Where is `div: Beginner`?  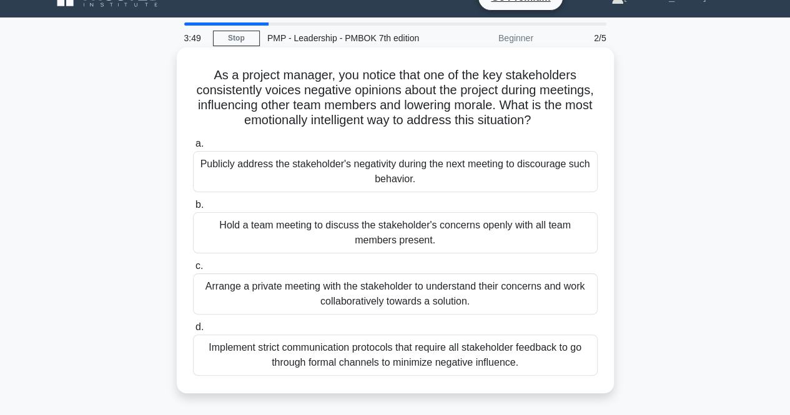 div: Beginner is located at coordinates (486, 38).